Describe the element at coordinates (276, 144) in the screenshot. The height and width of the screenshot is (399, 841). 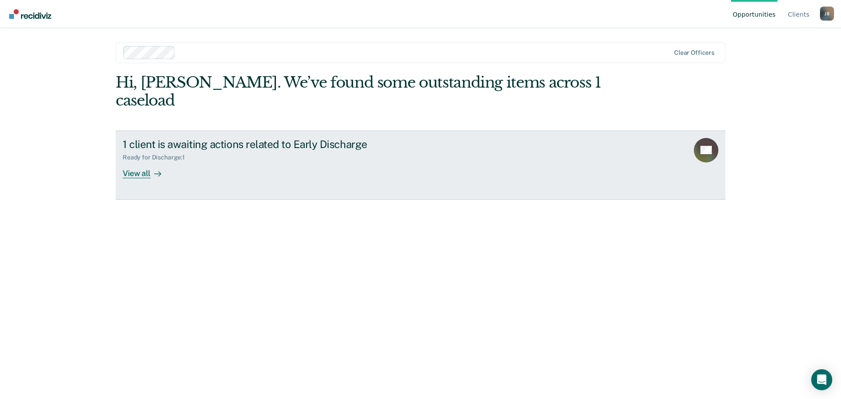
I see `div: 1 client is awaiting actions related to Early Discharge` at that location.